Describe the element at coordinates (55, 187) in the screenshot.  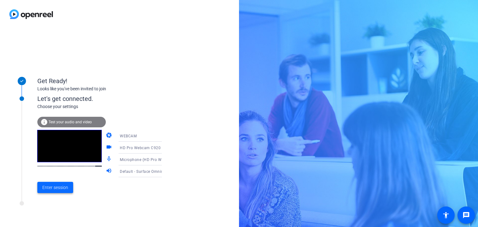
I see `span: Enter session` at that location.